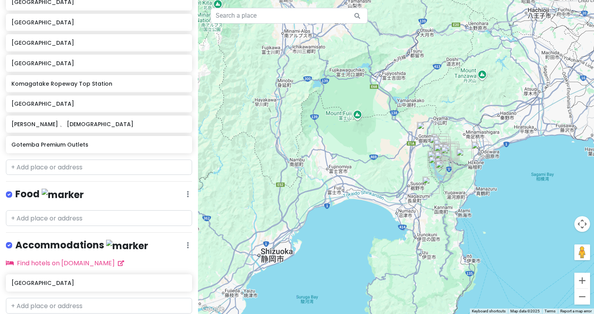 Image resolution: width=594 pixels, height=314 pixels. Describe the element at coordinates (442, 152) in the screenshot. I see `div: Hakone Ropeway Owakudani Station` at that location.